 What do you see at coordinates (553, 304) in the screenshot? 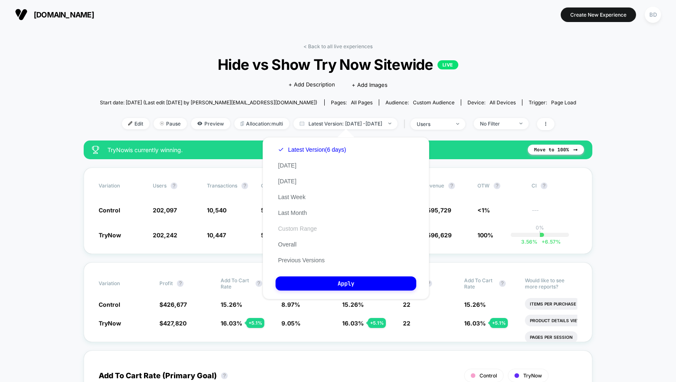
I see `li: Items Per Purchase` at bounding box center [553, 304].